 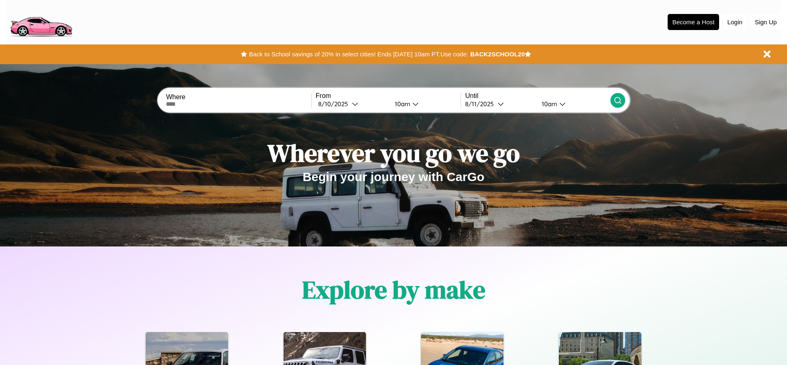 What do you see at coordinates (238, 97) in the screenshot?
I see `label: Where` at bounding box center [238, 97].